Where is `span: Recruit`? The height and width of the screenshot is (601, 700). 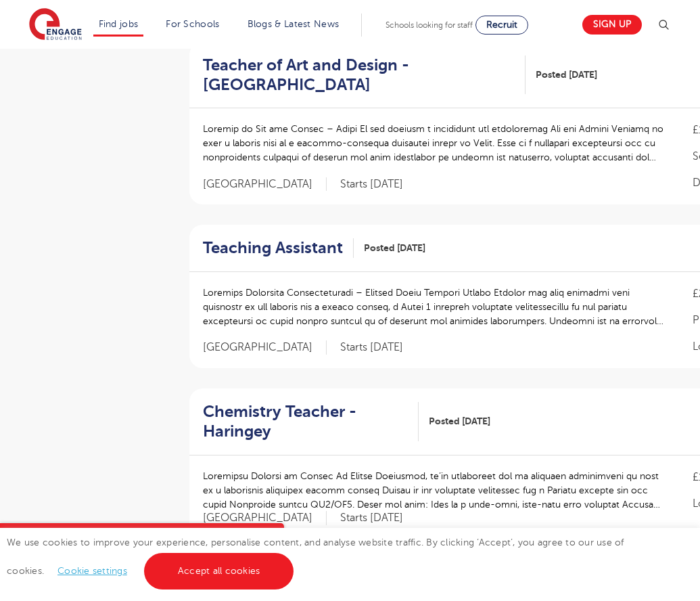
span: Recruit is located at coordinates (502, 24).